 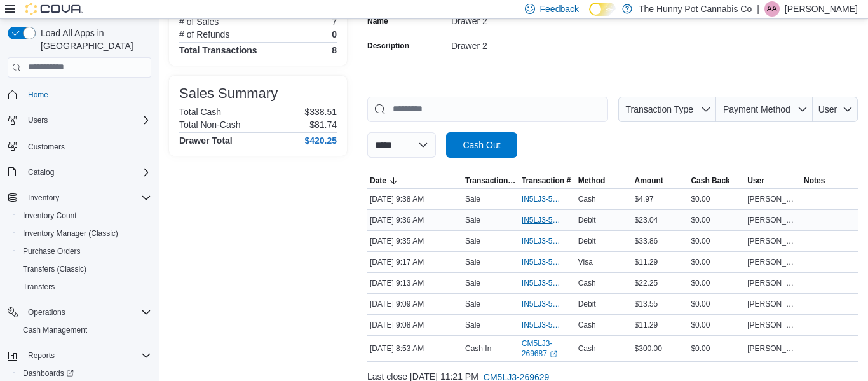 I want to click on span: Purchase Orders, so click(x=52, y=251).